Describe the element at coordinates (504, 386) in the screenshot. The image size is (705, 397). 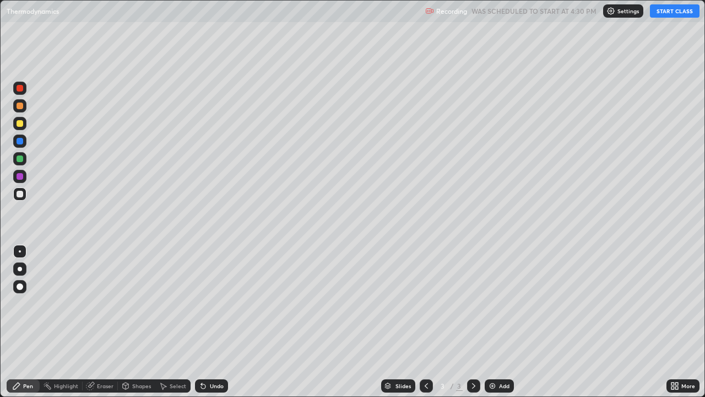
I see `div: Add` at that location.